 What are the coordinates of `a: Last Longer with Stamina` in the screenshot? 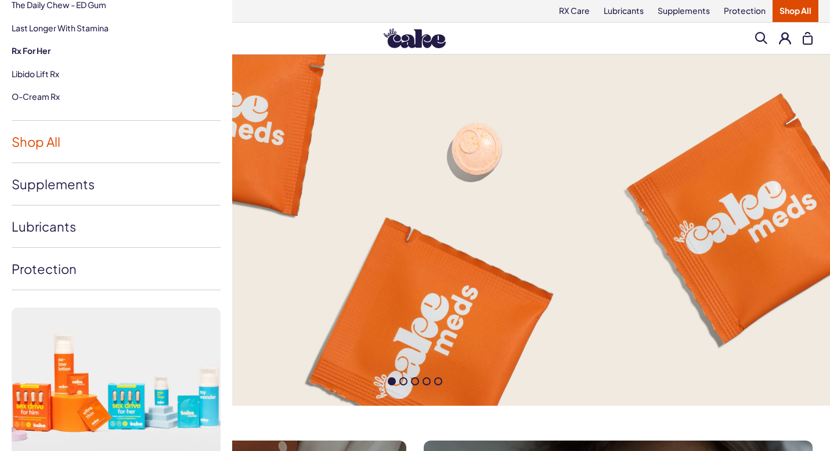 It's located at (60, 28).